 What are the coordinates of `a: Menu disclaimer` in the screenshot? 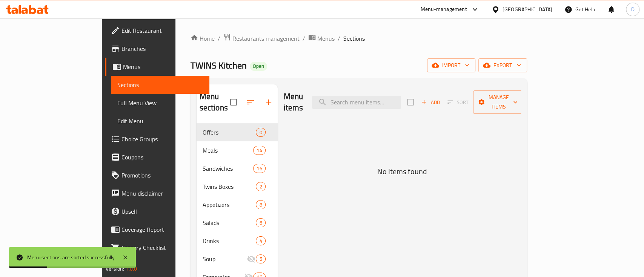 It's located at (157, 193).